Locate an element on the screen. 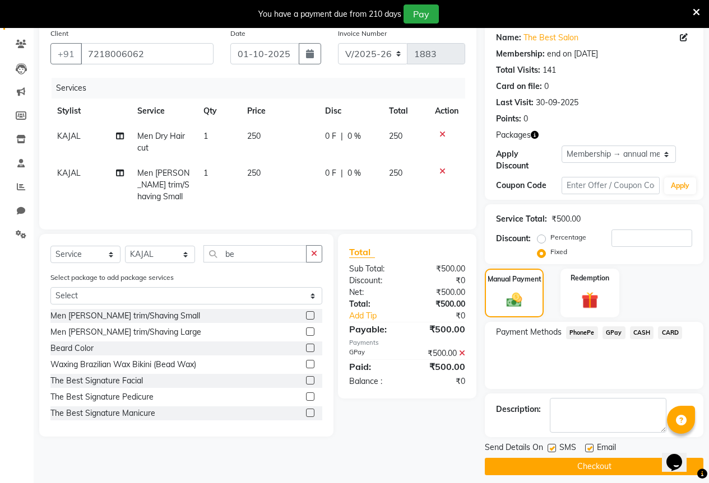 The image size is (709, 483). div: Coupon Code is located at coordinates (528, 185).